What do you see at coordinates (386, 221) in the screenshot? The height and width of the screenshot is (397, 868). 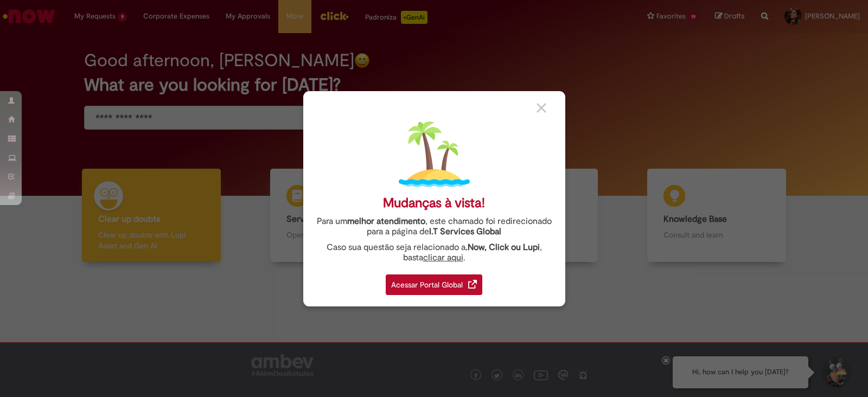 I see `strong: melhor atendimento` at bounding box center [386, 221].